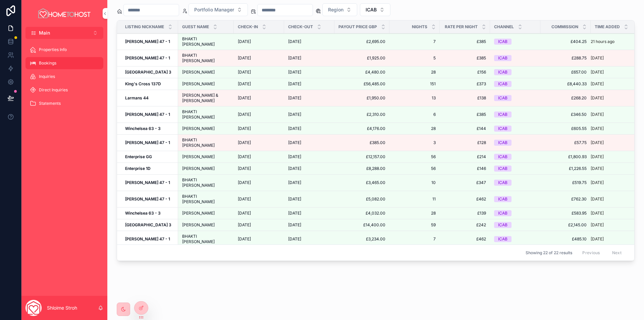 Image resolution: width=644 pixels, height=320 pixels. Describe the element at coordinates (565, 182) in the screenshot. I see `span: £519.75` at that location.